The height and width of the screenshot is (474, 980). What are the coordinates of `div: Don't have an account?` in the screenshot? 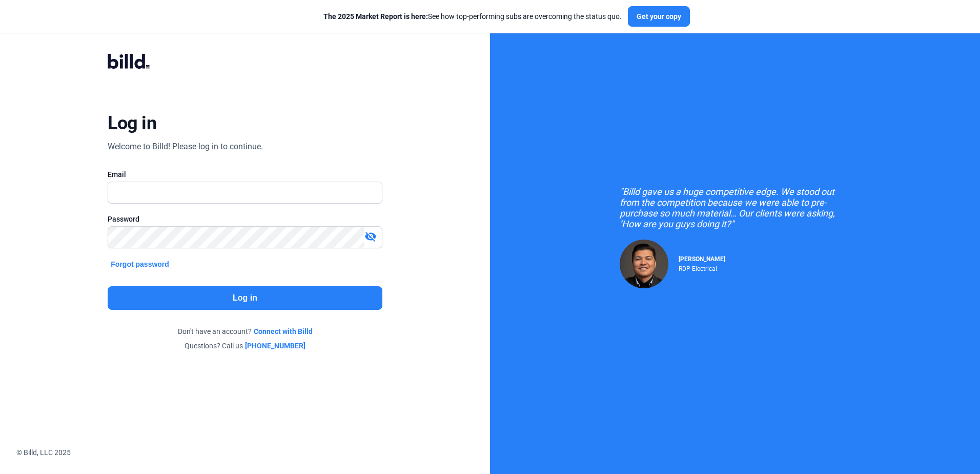 It's located at (245, 331).